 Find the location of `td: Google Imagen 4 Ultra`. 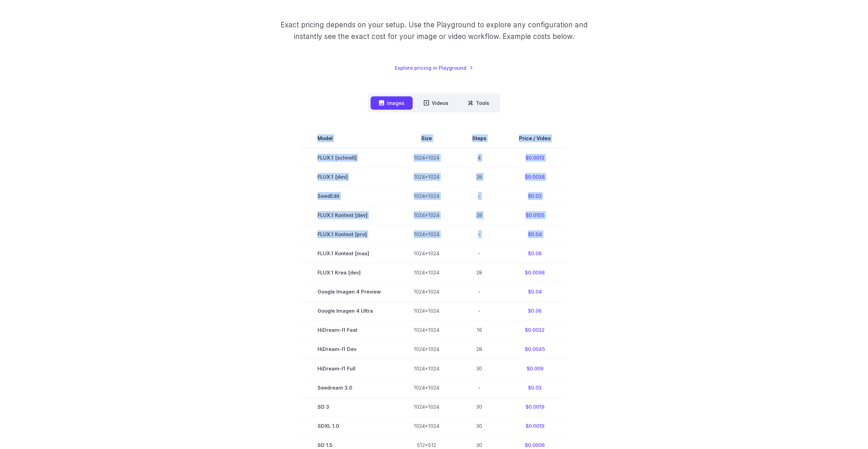

td: Google Imagen 4 Ultra is located at coordinates (349, 311).